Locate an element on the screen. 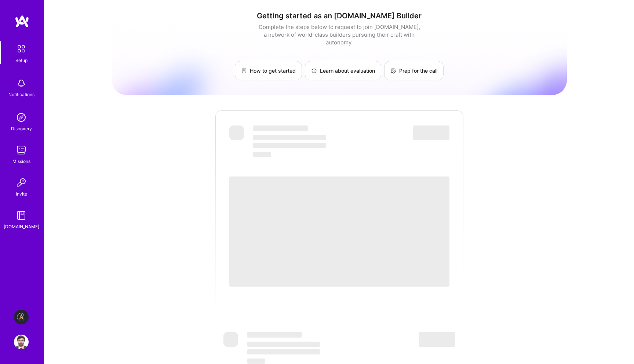 This screenshot has width=634, height=364. img: logo is located at coordinates (22, 21).